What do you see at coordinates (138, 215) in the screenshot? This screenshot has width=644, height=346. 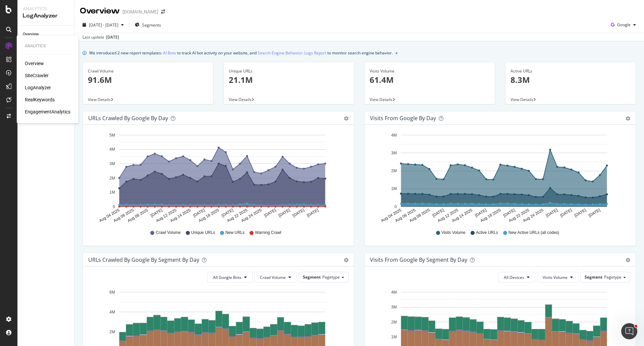 I see `text: Aug 08 2025` at bounding box center [138, 215].